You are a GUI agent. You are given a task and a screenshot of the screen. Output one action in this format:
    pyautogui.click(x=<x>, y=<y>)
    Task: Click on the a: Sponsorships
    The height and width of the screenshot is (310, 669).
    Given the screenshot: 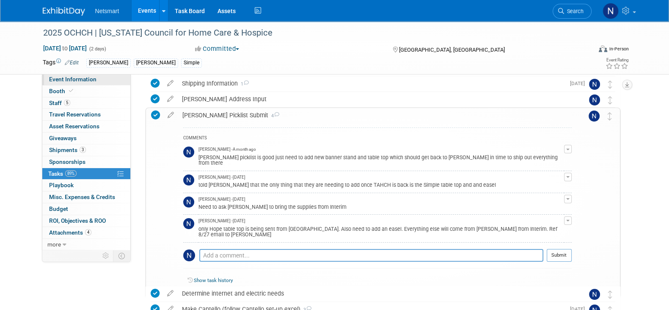 What is the action you would take?
    pyautogui.click(x=86, y=162)
    